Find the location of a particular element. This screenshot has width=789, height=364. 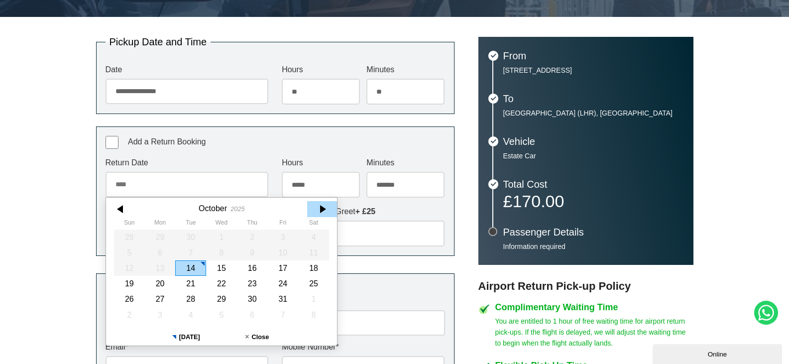

input: Add a Return Booking is located at coordinates (112, 142).